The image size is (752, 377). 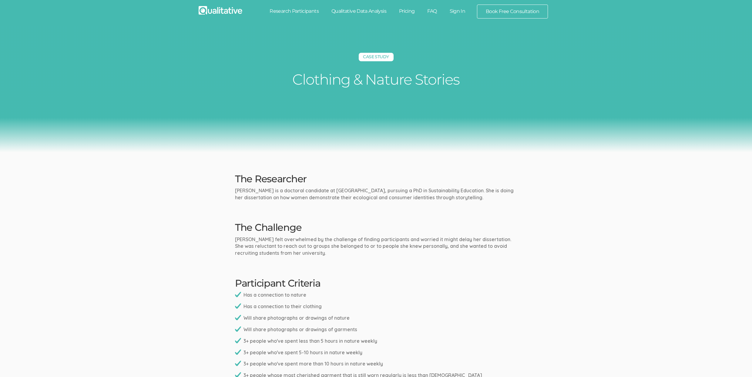 I want to click on h1: Clothing & Nature Stories, so click(x=376, y=79).